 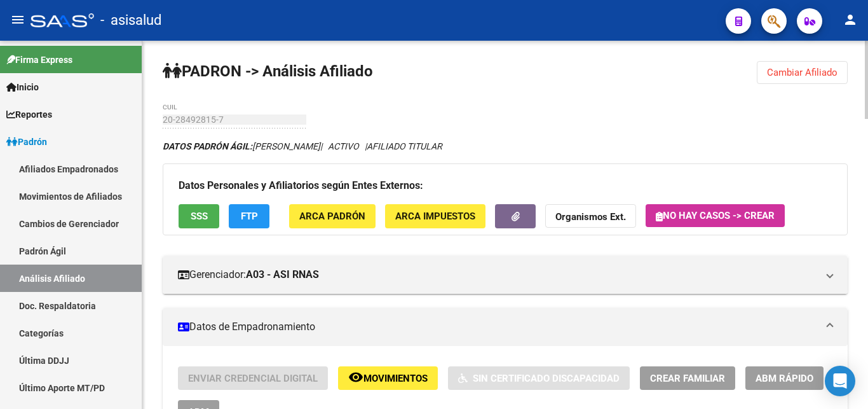 What do you see at coordinates (715, 216) in the screenshot?
I see `button: No hay casos -> Crear` at bounding box center [715, 216].